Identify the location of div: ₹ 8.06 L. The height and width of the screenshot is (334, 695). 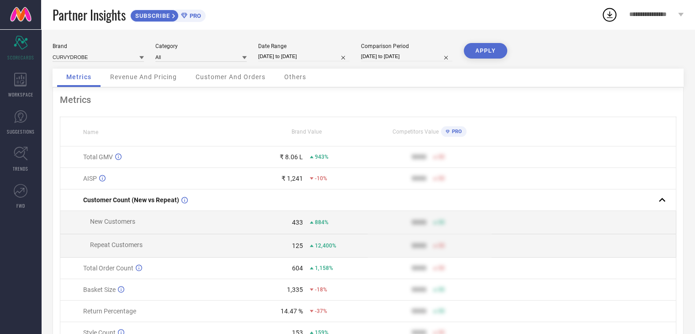
(291, 157).